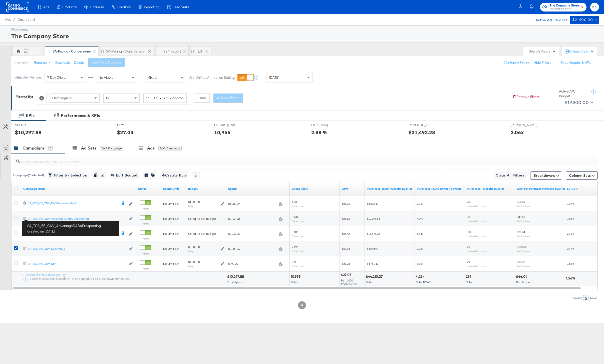  What do you see at coordinates (346, 218) in the screenshot?
I see `span: $28.16` at bounding box center [346, 218].